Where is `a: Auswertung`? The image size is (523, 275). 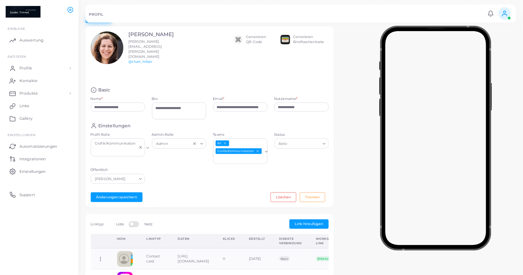 a: Auswertung is located at coordinates (39, 40).